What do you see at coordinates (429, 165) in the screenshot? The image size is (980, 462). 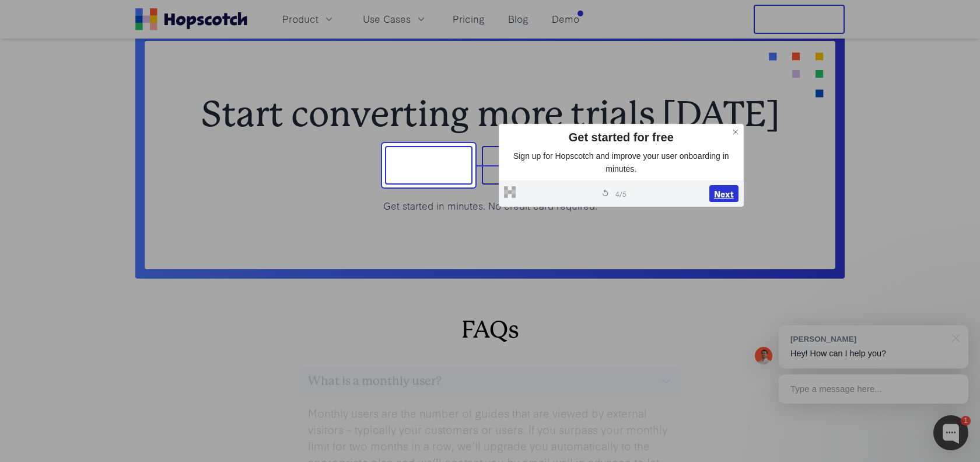 I see `button: Sign up` at bounding box center [429, 165].